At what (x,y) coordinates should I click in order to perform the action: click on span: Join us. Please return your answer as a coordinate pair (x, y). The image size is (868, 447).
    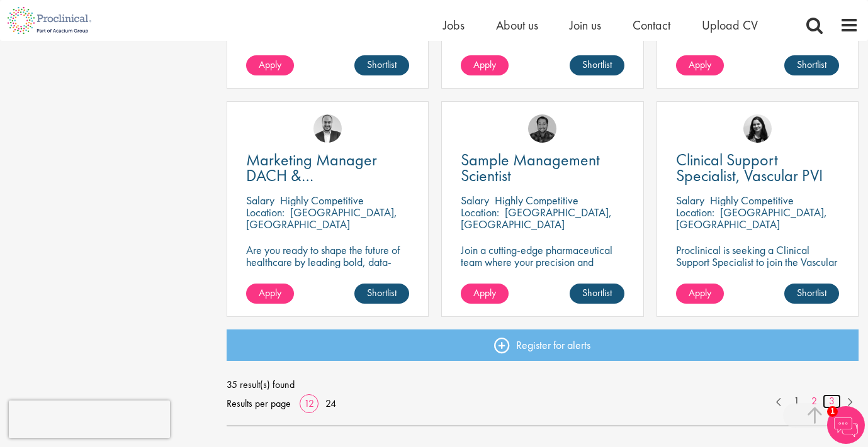
    Looking at the image, I should click on (586, 25).